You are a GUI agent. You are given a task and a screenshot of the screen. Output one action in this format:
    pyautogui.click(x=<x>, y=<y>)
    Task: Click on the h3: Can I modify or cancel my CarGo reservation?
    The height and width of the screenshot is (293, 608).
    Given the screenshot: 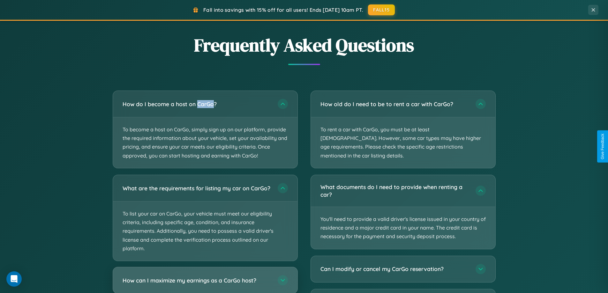 What is the action you would take?
    pyautogui.click(x=395, y=269)
    